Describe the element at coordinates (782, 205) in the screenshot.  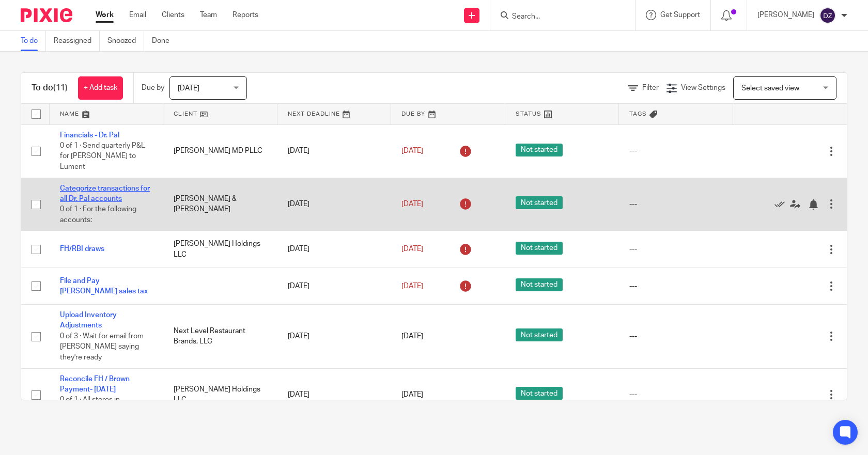
I see `a: Mark as done` at that location.